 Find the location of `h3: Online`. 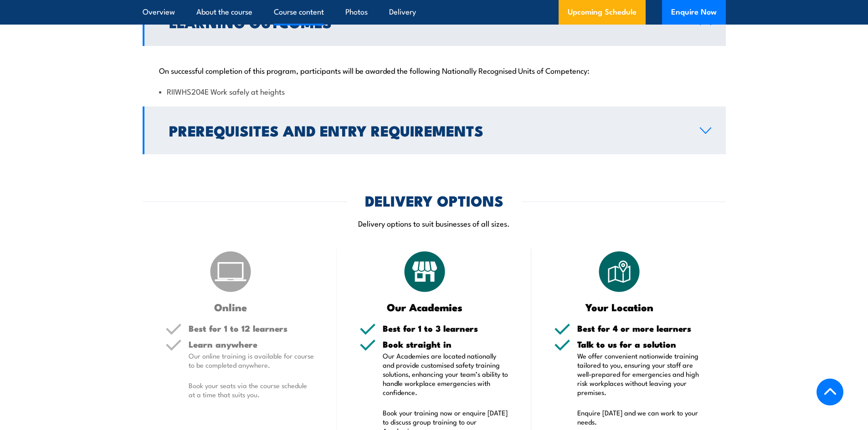

h3: Online is located at coordinates (231, 307).